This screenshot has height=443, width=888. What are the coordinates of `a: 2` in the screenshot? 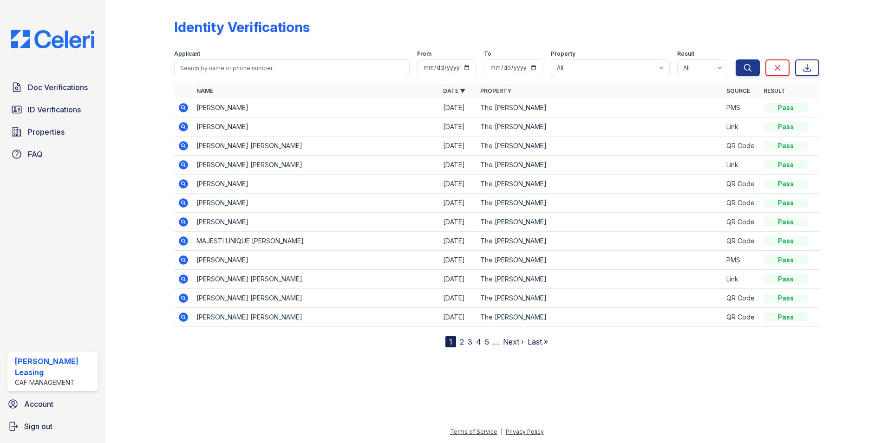 It's located at (462, 342).